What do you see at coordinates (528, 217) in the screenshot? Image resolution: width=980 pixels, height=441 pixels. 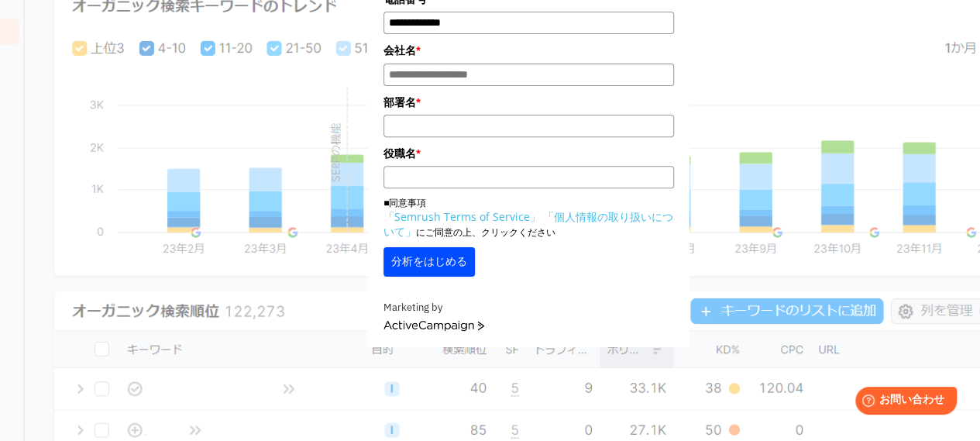 I see `p: ■同意事項 にご同意の上、クリックください` at bounding box center [528, 217].